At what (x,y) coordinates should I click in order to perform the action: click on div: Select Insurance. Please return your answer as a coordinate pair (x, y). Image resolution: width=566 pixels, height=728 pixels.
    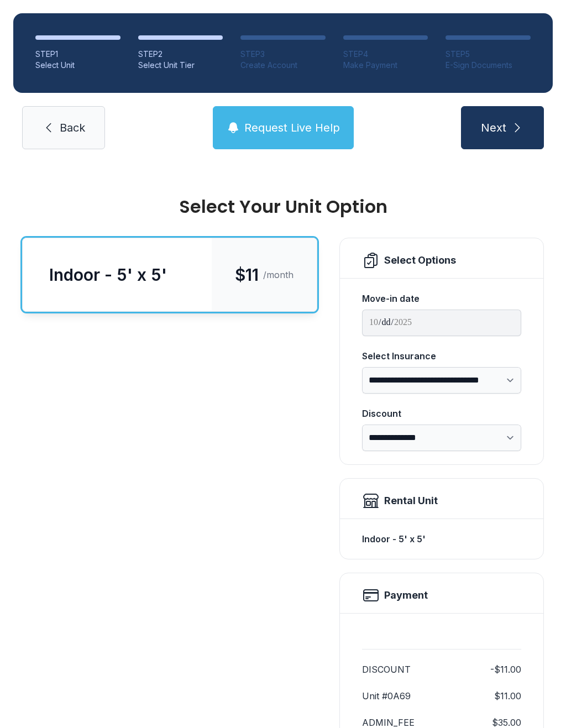
    Looking at the image, I should click on (442, 355).